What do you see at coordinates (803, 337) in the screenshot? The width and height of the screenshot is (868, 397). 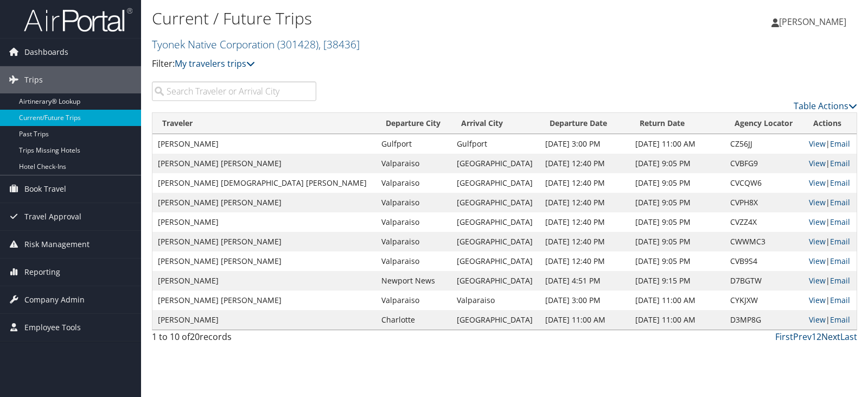 I see `a: Prev` at bounding box center [803, 337].